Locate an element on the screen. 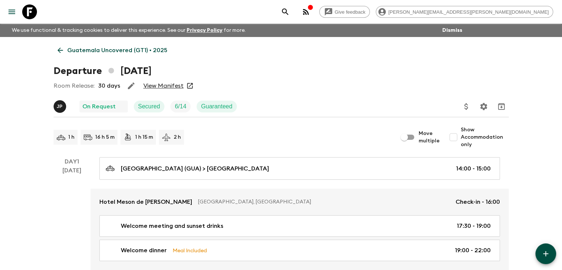 The image size is (562, 270). a: Guatemala Uncovered (GT1) • 2025 is located at coordinates (112, 50).